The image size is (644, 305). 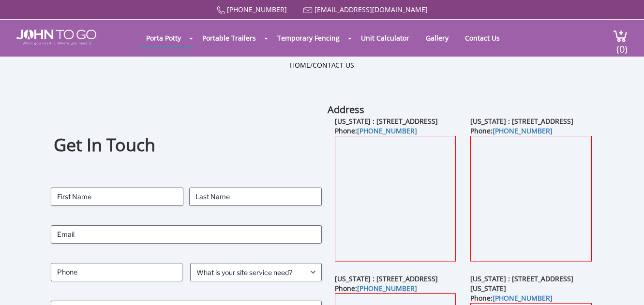 I want to click on h1: Get In Touch, so click(x=186, y=145).